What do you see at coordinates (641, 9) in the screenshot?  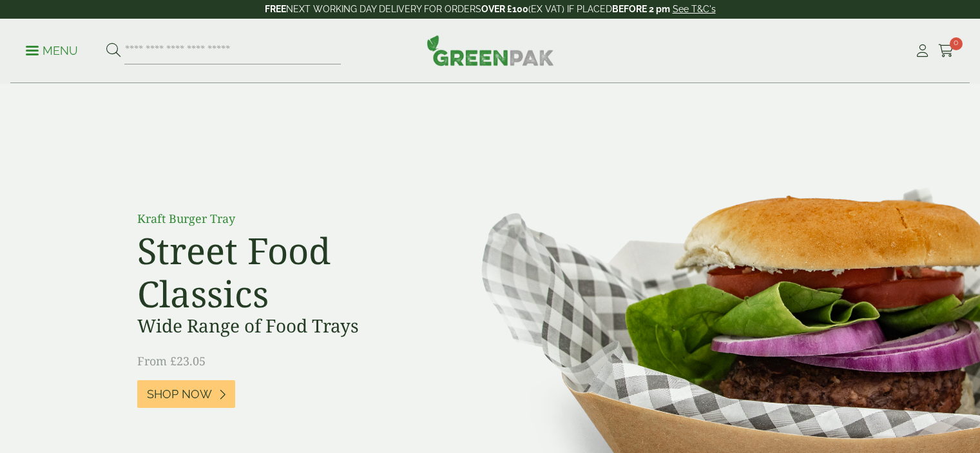 I see `strong: BEFORE 2 pm` at bounding box center [641, 9].